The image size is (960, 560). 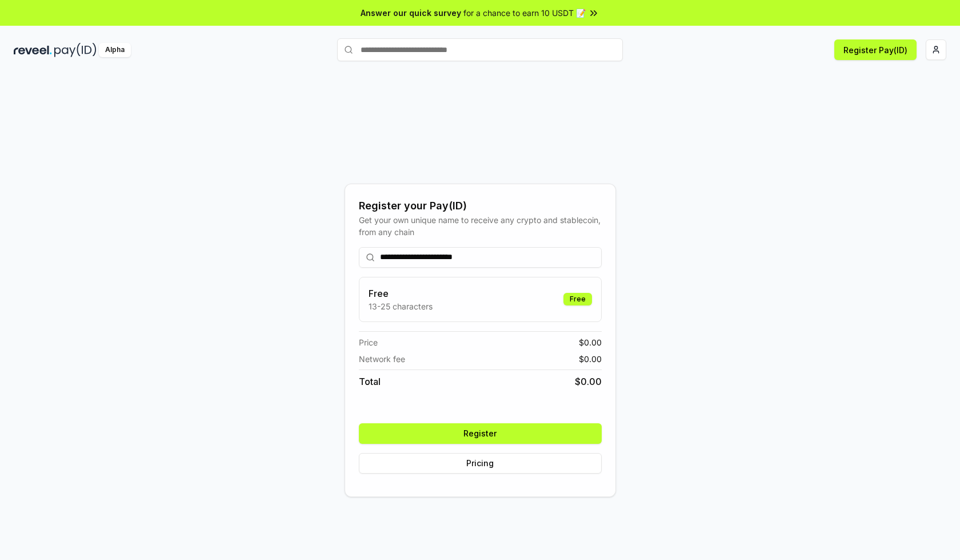 What do you see at coordinates (525, 12) in the screenshot?
I see `span: for a chance to earn 10 USDT 📝` at bounding box center [525, 12].